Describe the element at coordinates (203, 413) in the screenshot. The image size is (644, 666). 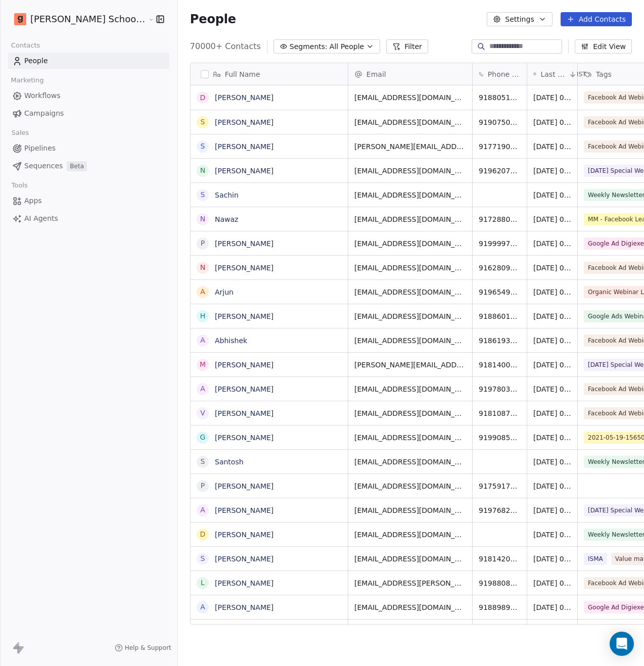
I see `div: V` at that location.